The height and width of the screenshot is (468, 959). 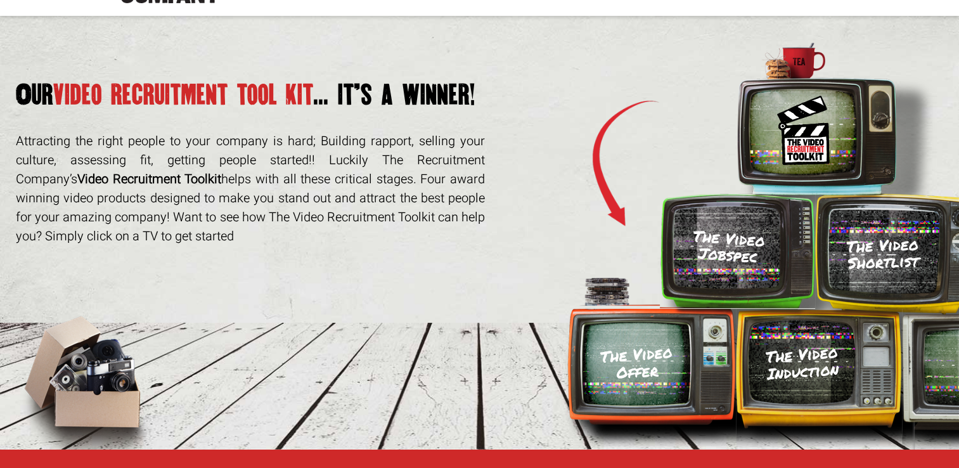 I want to click on img: Arrow.png, so click(x=612, y=173).